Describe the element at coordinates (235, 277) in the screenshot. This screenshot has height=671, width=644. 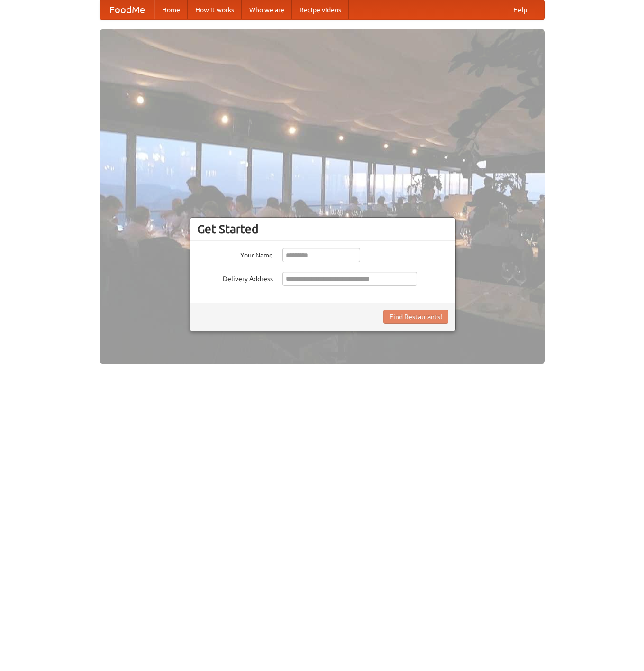
I see `label: Delivery Address` at that location.